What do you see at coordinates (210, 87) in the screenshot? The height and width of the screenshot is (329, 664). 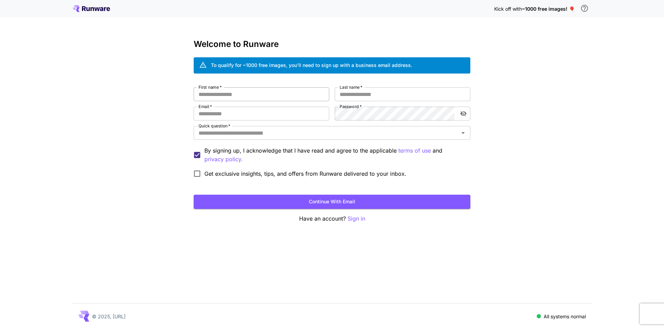 I see `label: First name` at bounding box center [210, 87].